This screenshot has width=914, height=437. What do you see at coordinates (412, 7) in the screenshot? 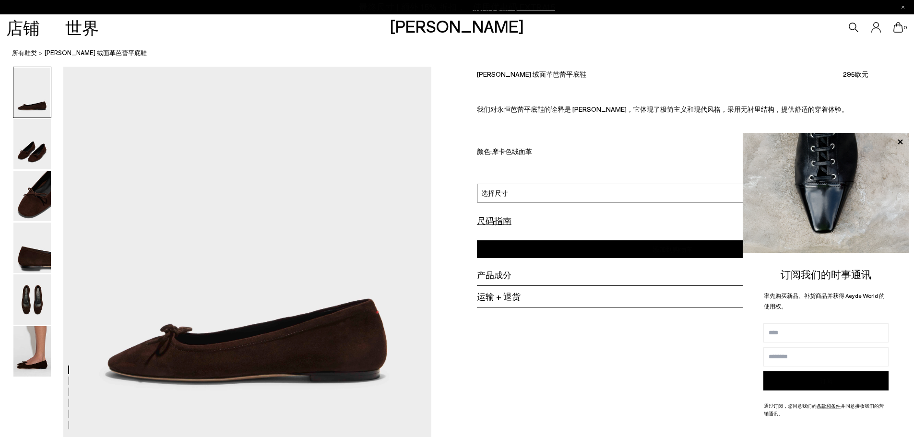
I see `font: 最终尺寸 | 额外 15% 折扣，` at bounding box center [412, 7].